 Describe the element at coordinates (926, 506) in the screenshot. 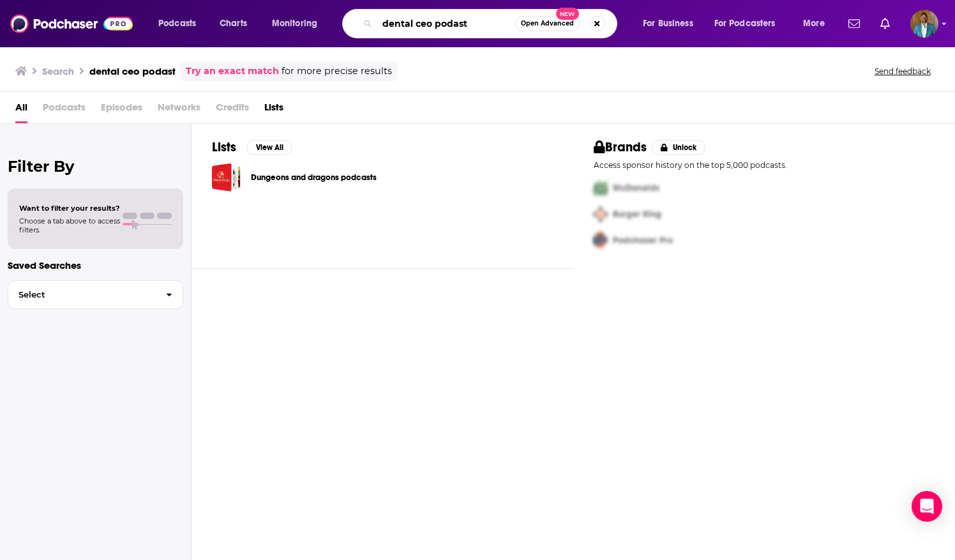

I see `div: Open Intercom Messenger` at that location.